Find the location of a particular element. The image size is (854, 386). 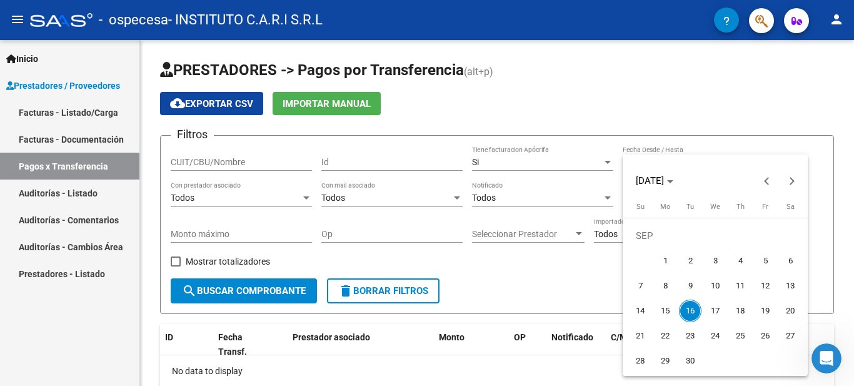

button: September 3, 2025 is located at coordinates (715, 261).